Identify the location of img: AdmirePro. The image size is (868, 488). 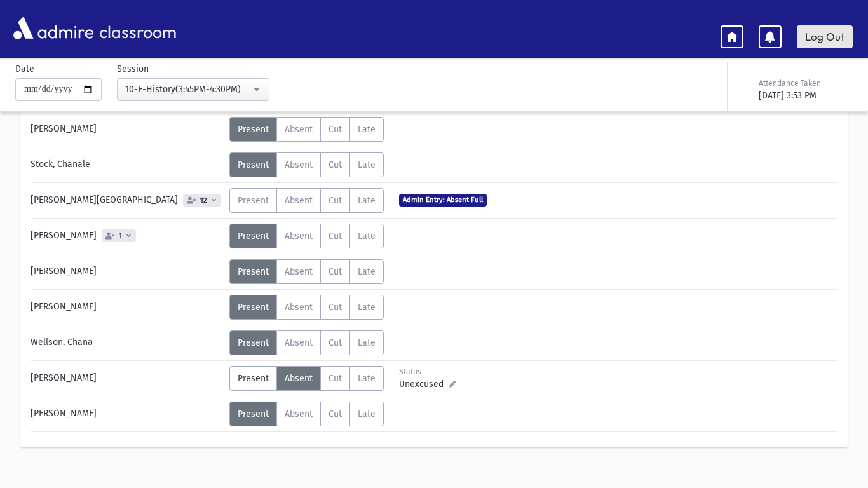
(54, 28).